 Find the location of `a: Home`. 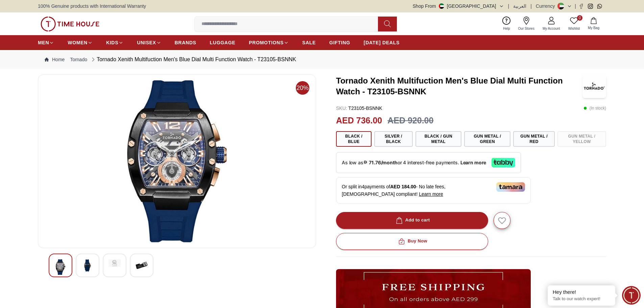

a: Home is located at coordinates (55, 59).